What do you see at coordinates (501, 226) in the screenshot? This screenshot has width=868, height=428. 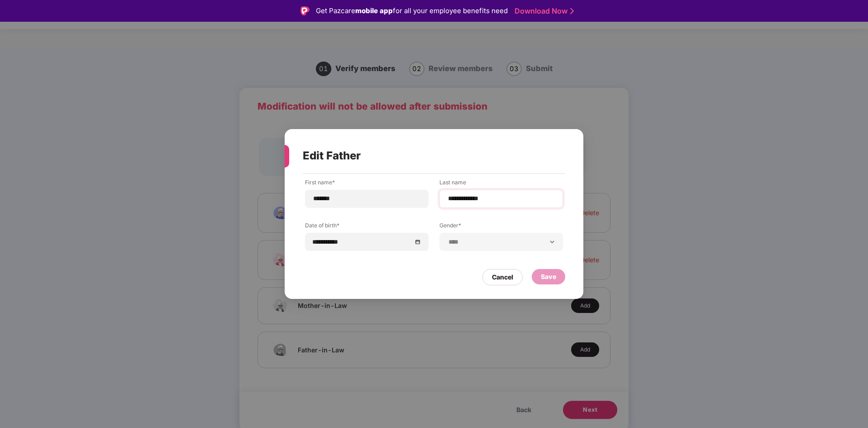 I see `label: Gender*` at bounding box center [501, 226].